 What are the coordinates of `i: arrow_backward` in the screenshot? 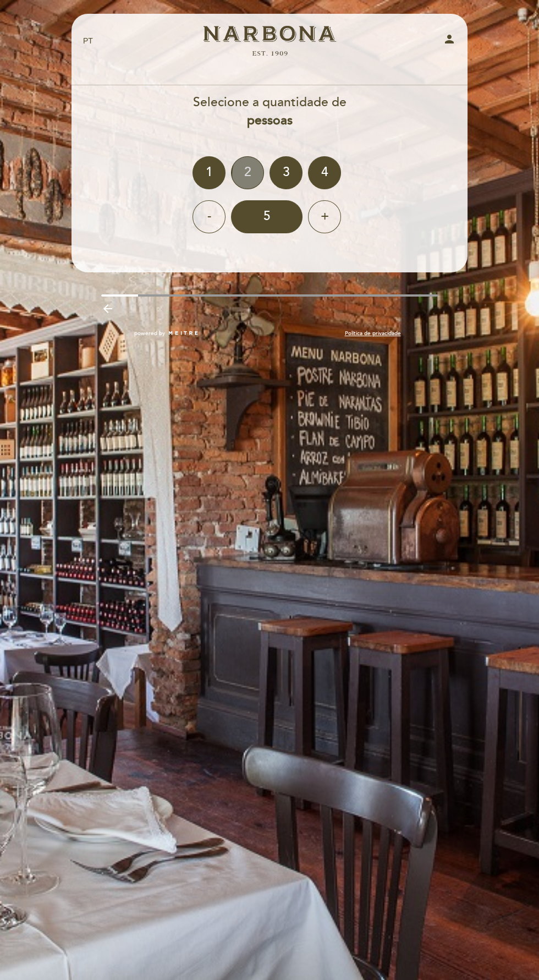 It's located at (108, 308).